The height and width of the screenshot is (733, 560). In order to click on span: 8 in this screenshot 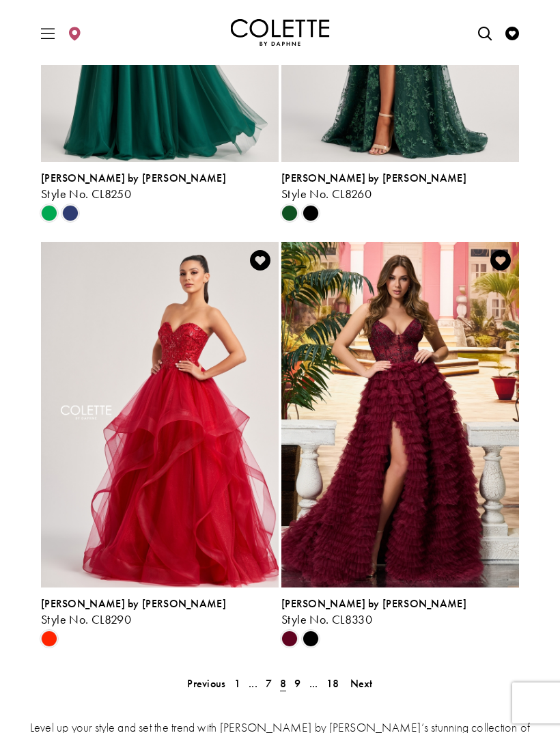, I will do `click(283, 683)`.